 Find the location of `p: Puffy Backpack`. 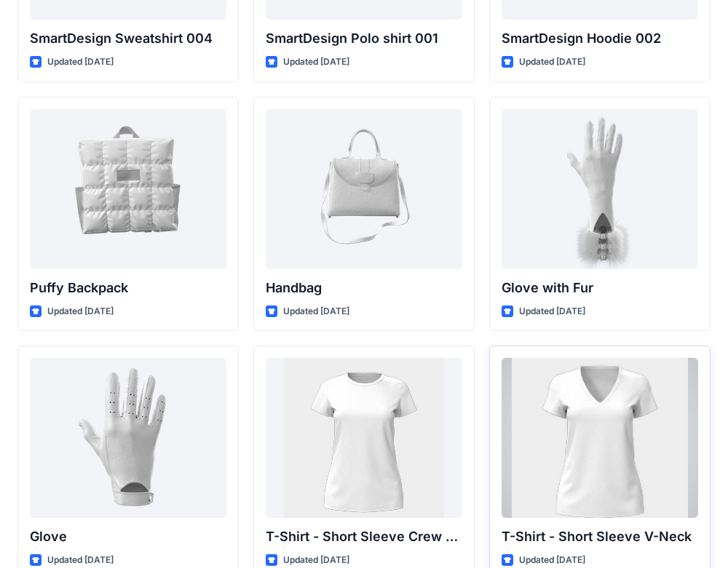

p: Puffy Backpack is located at coordinates (128, 288).